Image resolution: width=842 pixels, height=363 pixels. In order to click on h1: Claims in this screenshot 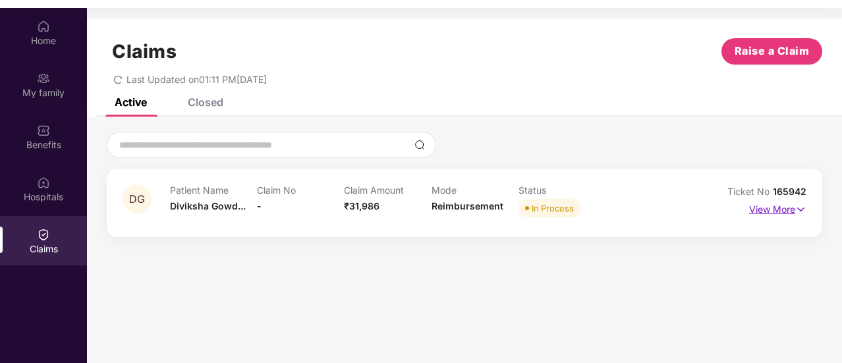, I will do `click(144, 51)`.